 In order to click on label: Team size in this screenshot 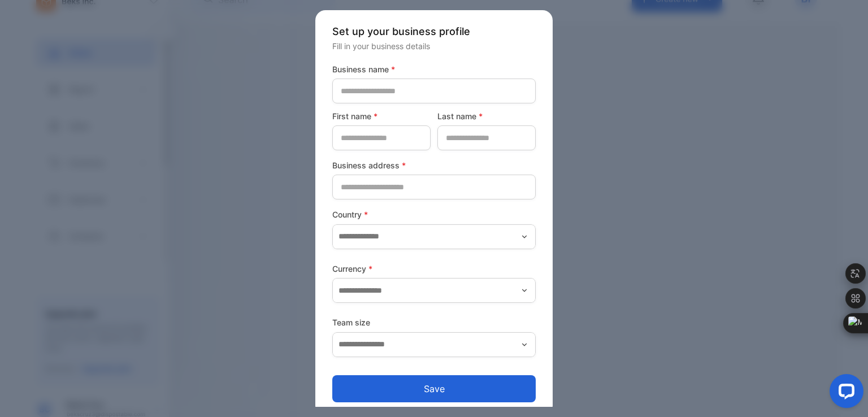, I will do `click(434, 322)`.